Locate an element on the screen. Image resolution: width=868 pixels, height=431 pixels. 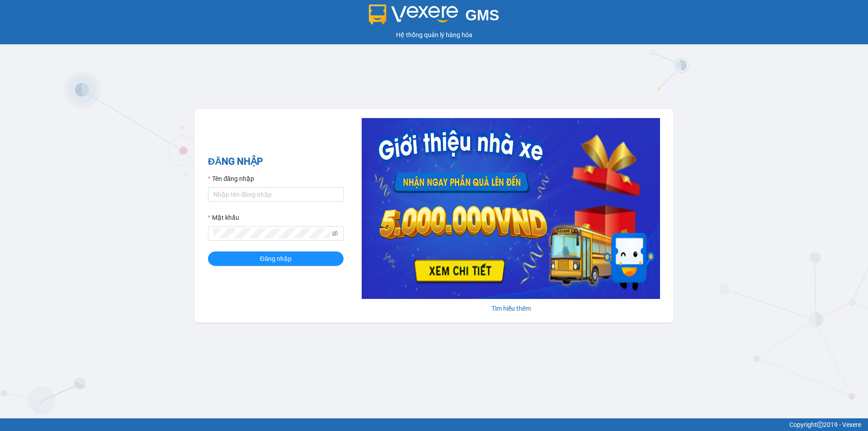
button: Đăng nhập is located at coordinates (276, 259).